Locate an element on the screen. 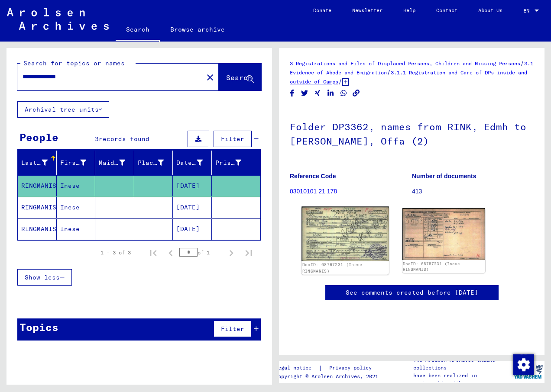  mat-header-cell: Last Name is located at coordinates (37, 163).